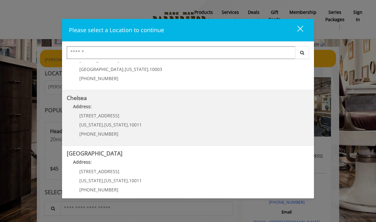 The height and width of the screenshot is (222, 376). I want to click on span: 10003, so click(156, 69).